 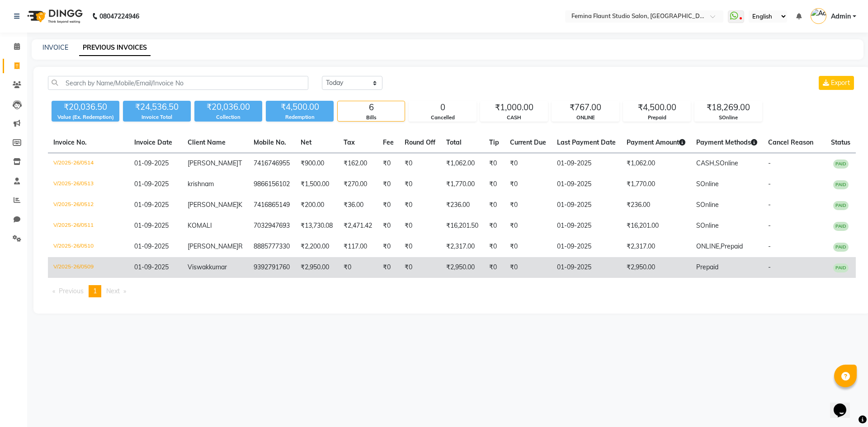 I want to click on td: ₹2,200.00, so click(x=316, y=246).